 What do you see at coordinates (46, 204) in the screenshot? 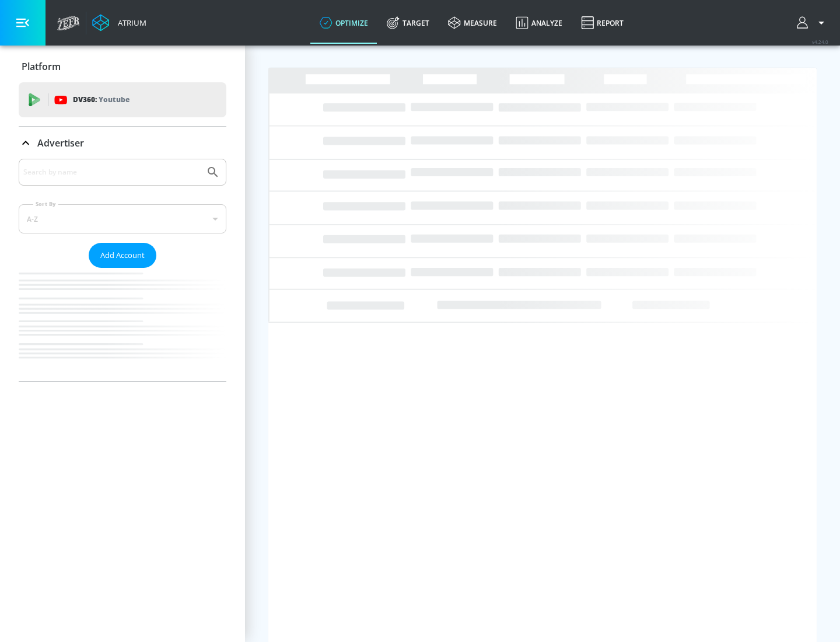
I see `label: Sort By` at bounding box center [46, 204].